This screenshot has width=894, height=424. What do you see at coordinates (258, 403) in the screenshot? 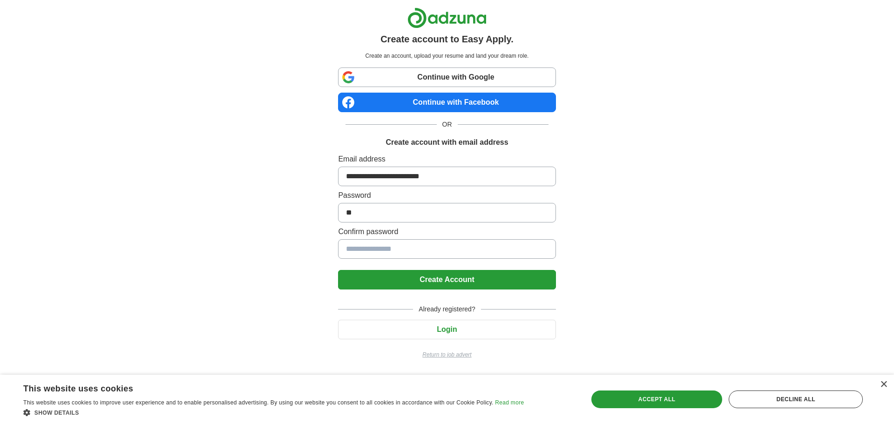
I see `span: This website uses cookies to improve user experience and to enable personalised advertising. By u...` at bounding box center [258, 403].